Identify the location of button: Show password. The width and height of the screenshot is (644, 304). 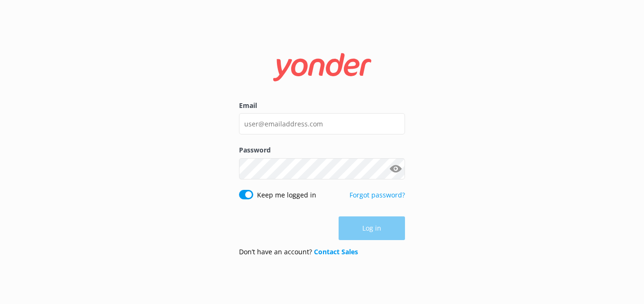
(396, 169).